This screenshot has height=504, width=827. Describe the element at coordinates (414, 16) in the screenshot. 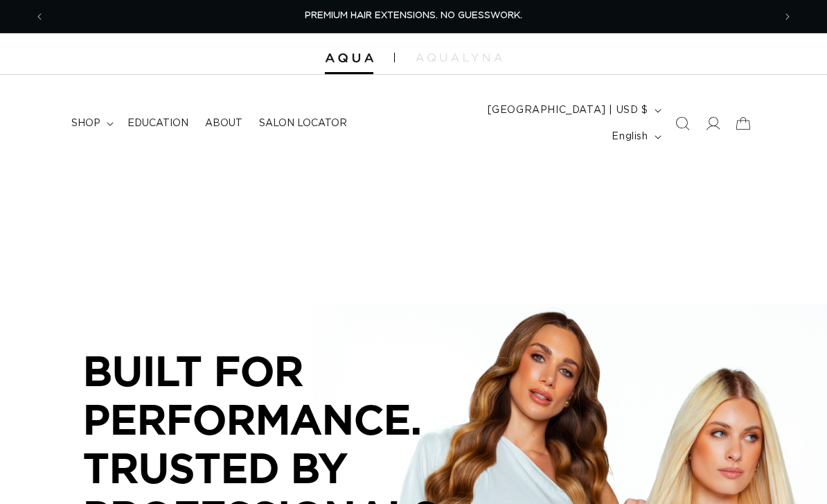

I see `span: PREMIUM HAIR EXTENSIONS. NO GUESSWORK.` at that location.